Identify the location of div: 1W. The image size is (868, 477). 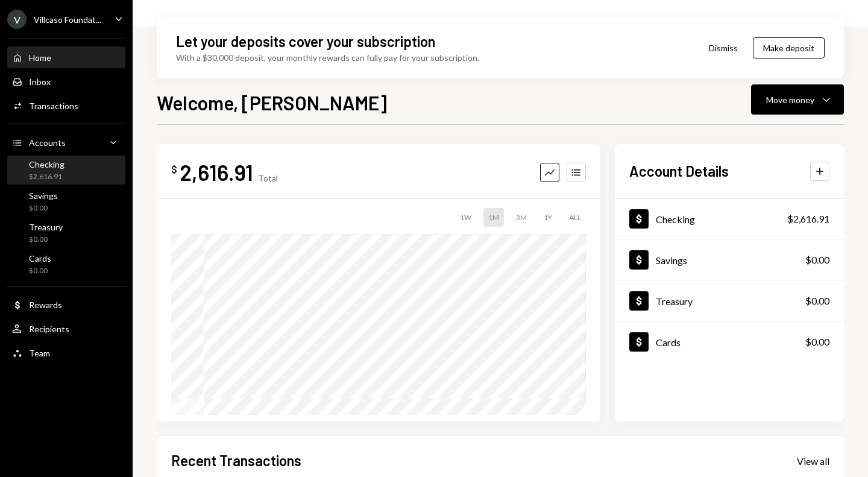
(465, 217).